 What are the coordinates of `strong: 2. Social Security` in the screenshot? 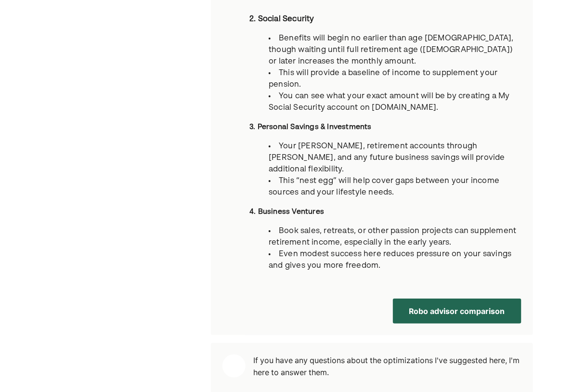 It's located at (281, 19).